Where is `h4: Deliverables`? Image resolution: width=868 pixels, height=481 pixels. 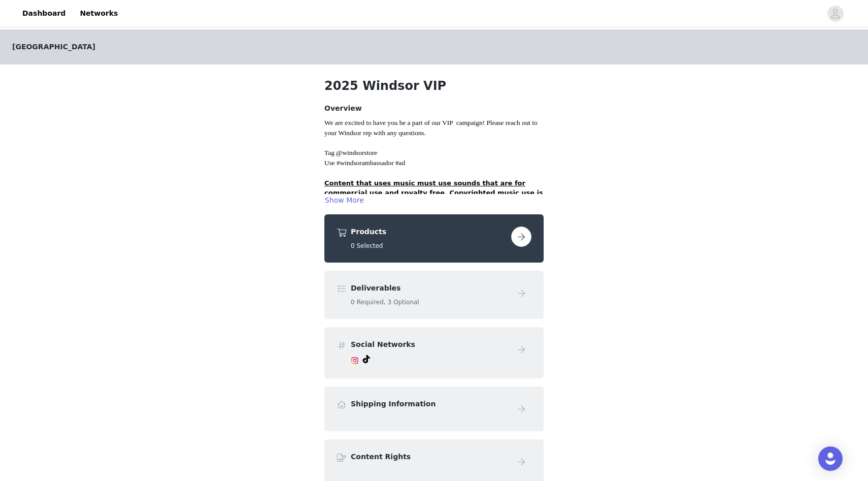
h4: Deliverables is located at coordinates (429, 288).